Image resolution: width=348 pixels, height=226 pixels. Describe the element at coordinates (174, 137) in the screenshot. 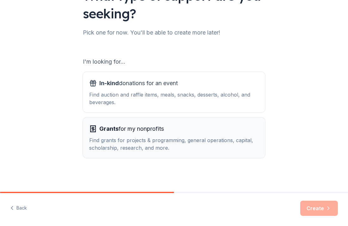

I see `button: Grantsfor my nonprofitsFind grants for projects & programming, general operations, capital, schol...` at that location.